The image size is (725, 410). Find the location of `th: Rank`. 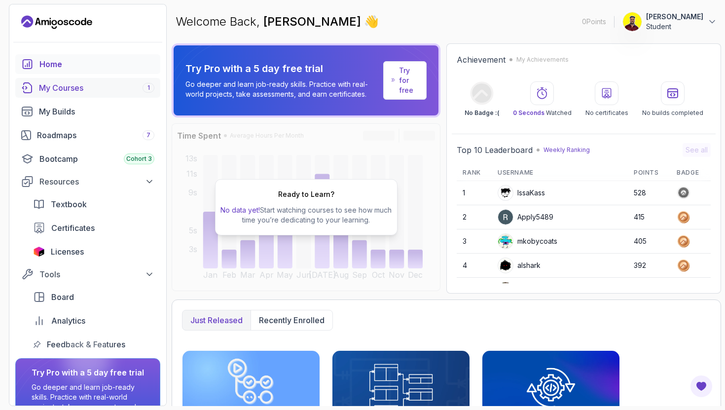

th: Rank is located at coordinates (474, 173).